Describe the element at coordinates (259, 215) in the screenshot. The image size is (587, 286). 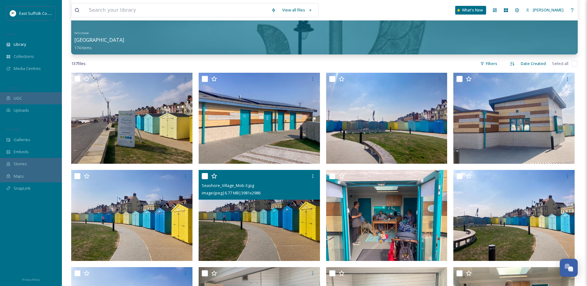
I see `img: Seashore_Village_Mob-3.jpg` at that location.